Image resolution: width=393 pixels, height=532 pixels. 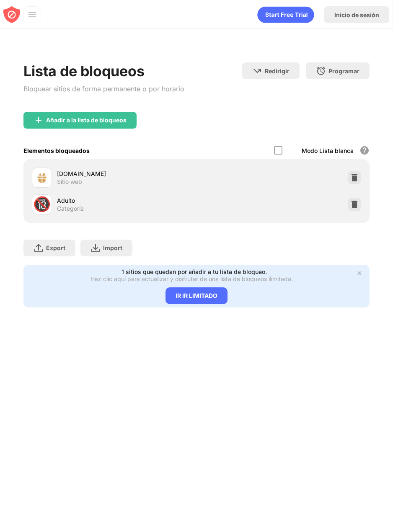 What do you see at coordinates (277, 71) in the screenshot?
I see `div: Redirigir` at bounding box center [277, 71].